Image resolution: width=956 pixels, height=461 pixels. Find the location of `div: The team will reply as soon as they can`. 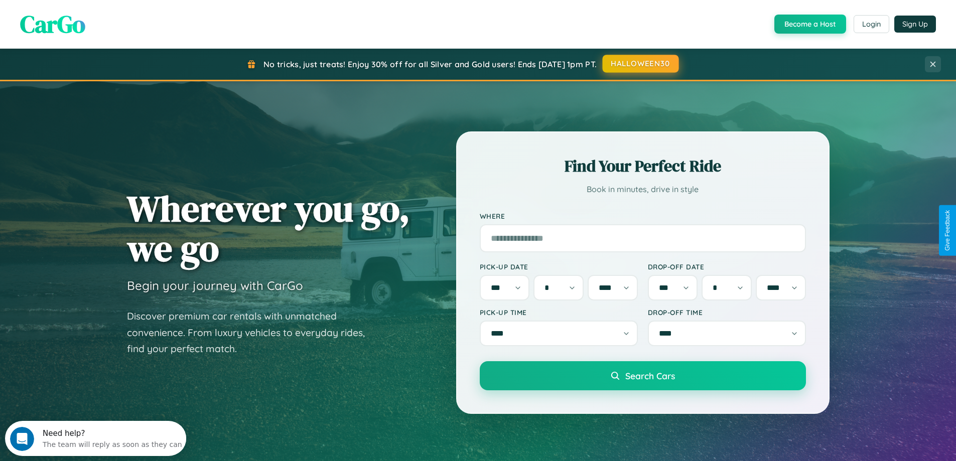

div: The team will reply as soon as they can is located at coordinates (107, 22).